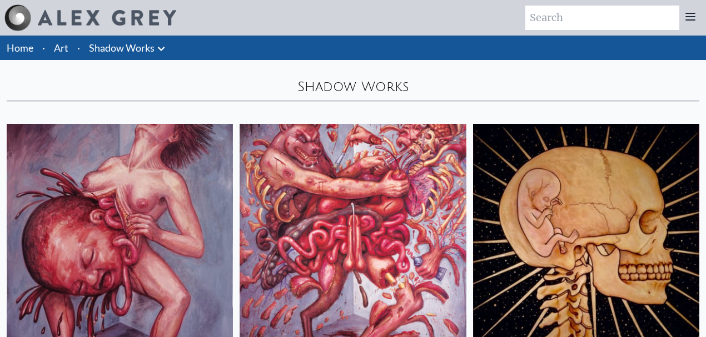 This screenshot has height=337, width=706. I want to click on a: Shadow Works, so click(122, 48).